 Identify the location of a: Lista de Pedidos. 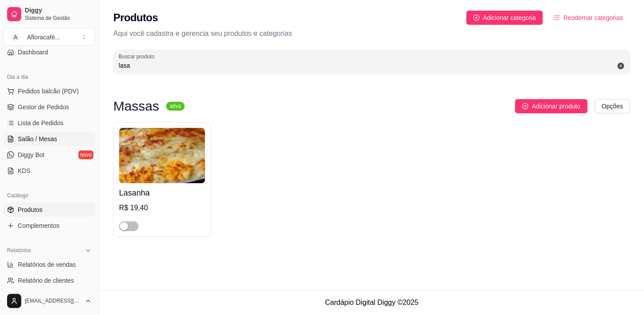
(49, 123).